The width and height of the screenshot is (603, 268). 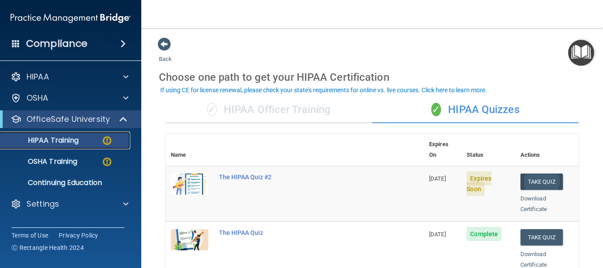 What do you see at coordinates (475, 110) in the screenshot?
I see `div: HIPAA Quizzes` at bounding box center [475, 110].